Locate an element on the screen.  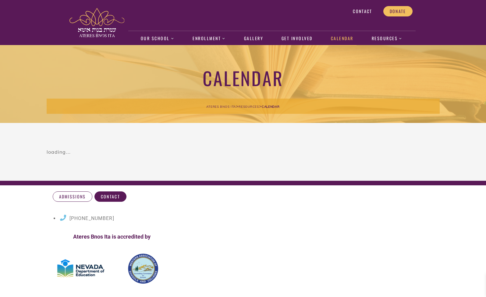
a: Our School is located at coordinates (157, 39).